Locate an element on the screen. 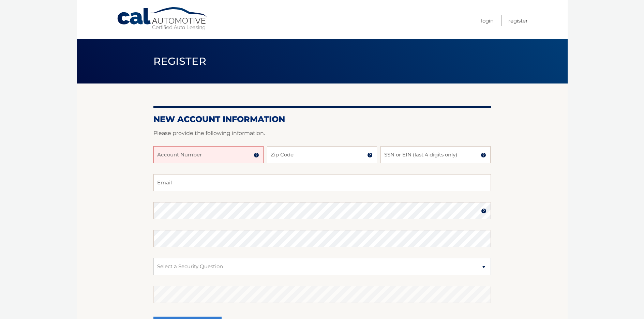 The height and width of the screenshot is (319, 644). input: Email is located at coordinates (322, 183).